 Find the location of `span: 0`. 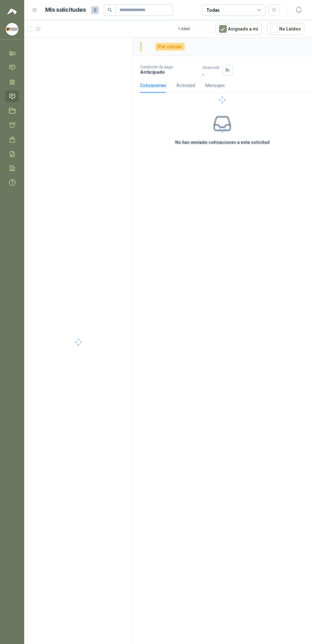

span: 0 is located at coordinates (95, 10).